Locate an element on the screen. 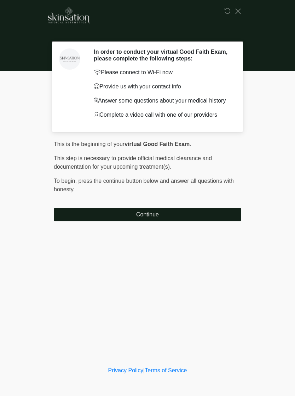  p: Provide us with your contact info is located at coordinates (162, 87).